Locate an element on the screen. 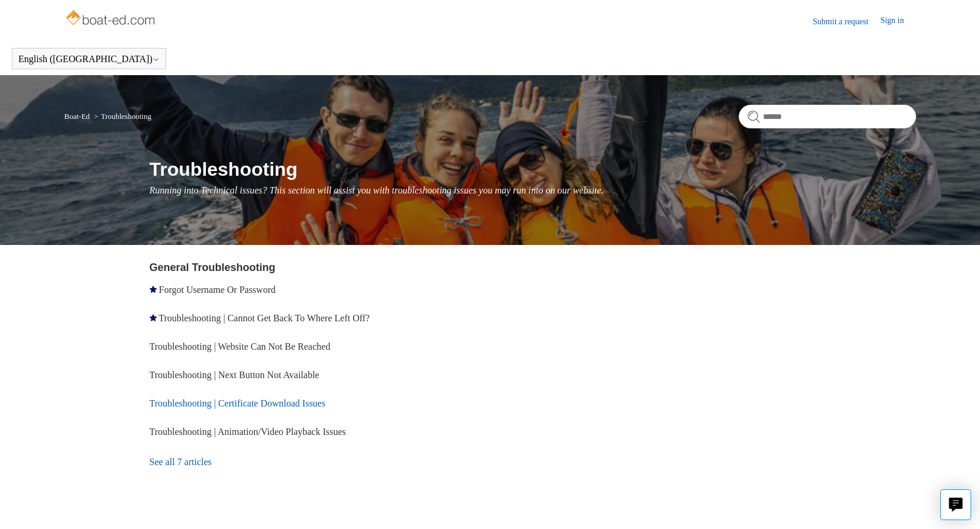  button: Live chat is located at coordinates (956, 504).